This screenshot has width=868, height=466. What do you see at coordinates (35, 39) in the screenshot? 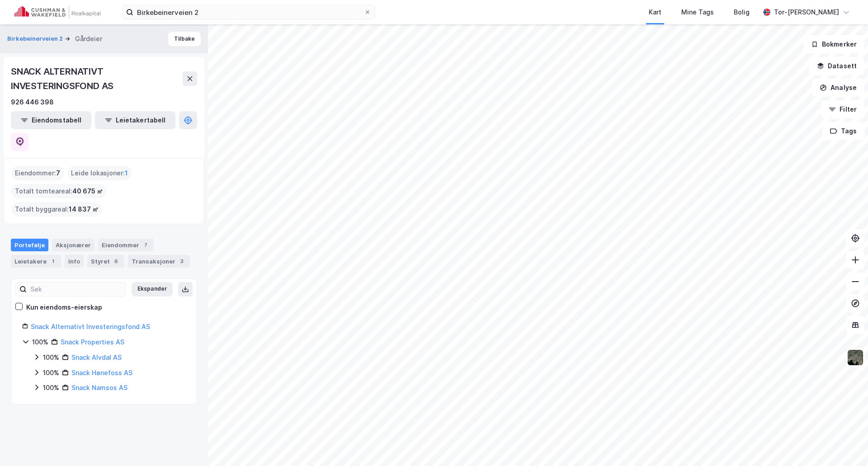
I see `button: Birkebeinerveien 2` at bounding box center [35, 39].